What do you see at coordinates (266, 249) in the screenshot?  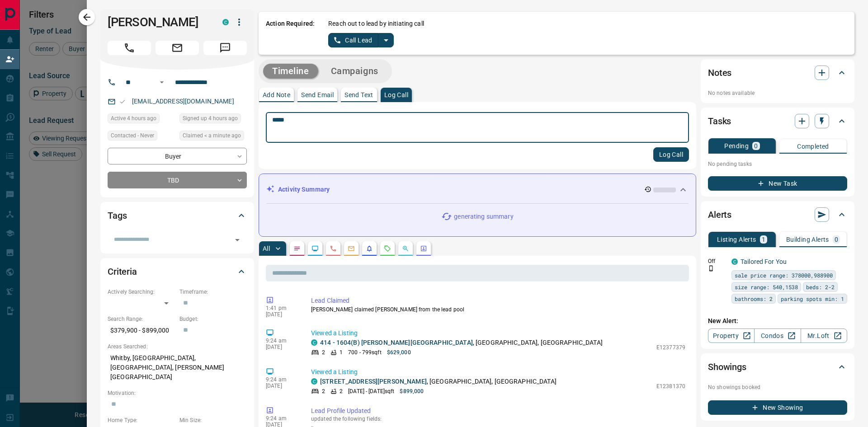 I see `p: All` at bounding box center [266, 249].